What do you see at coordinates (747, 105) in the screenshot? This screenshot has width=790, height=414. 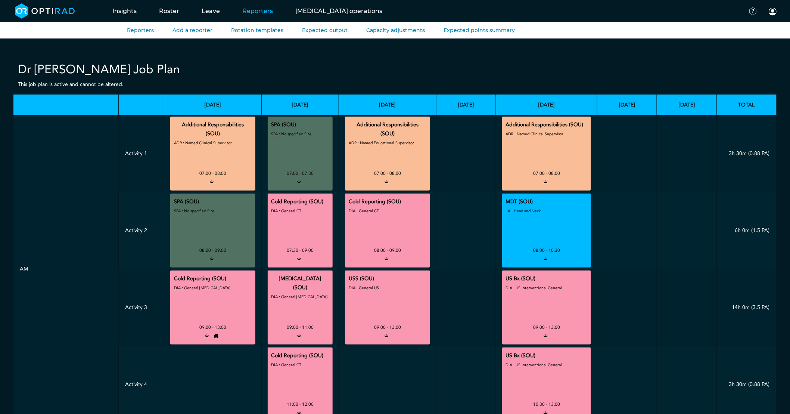 I see `th: Total` at bounding box center [747, 105].